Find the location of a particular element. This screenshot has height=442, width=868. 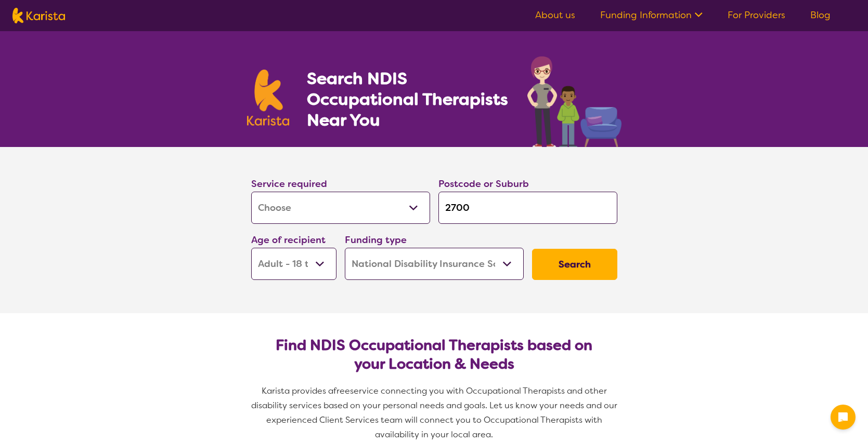

a: Funding Information is located at coordinates (651, 15).